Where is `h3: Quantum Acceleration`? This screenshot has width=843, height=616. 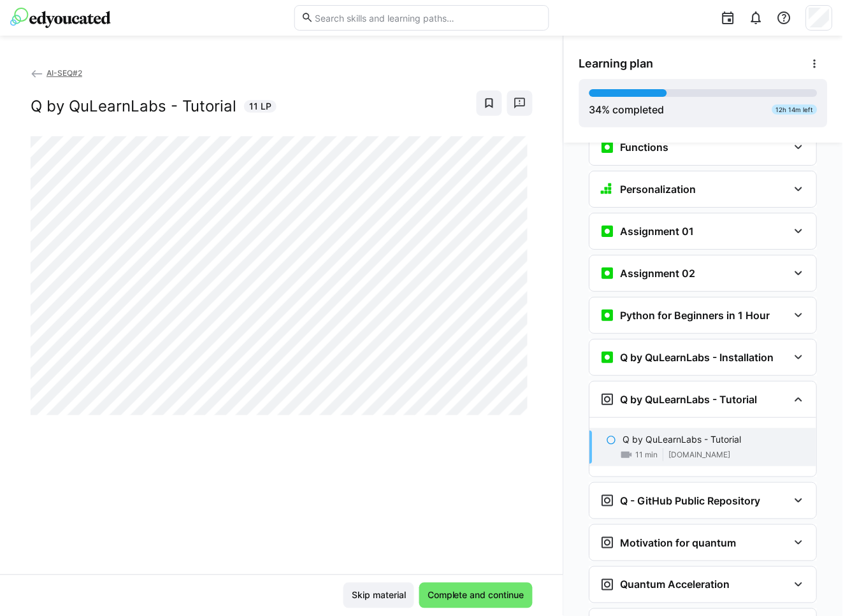
h3: Quantum Acceleration is located at coordinates (675, 585).